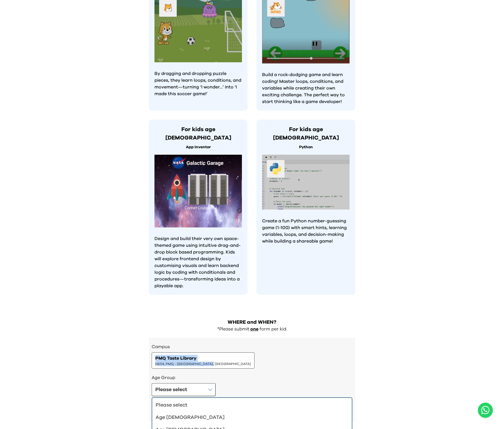 The height and width of the screenshot is (429, 504). Describe the element at coordinates (306, 88) in the screenshot. I see `p: Build a rock-dodging game and learn coding! Master loops, conditions, and variables while creatin...` at that location.